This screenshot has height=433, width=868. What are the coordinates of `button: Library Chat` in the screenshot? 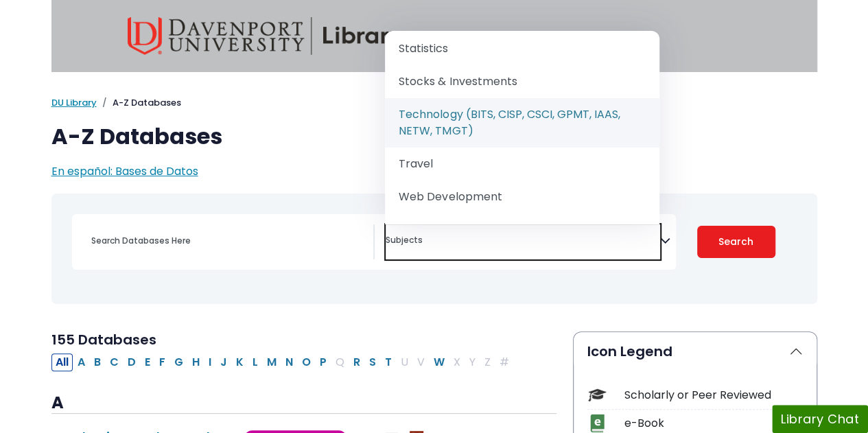 It's located at (819, 419).